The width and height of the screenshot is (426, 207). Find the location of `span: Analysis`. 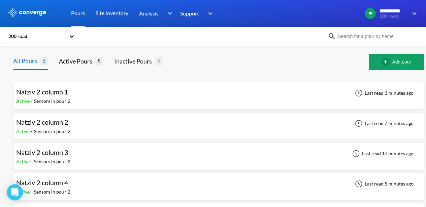

span: Analysis is located at coordinates (149, 13).